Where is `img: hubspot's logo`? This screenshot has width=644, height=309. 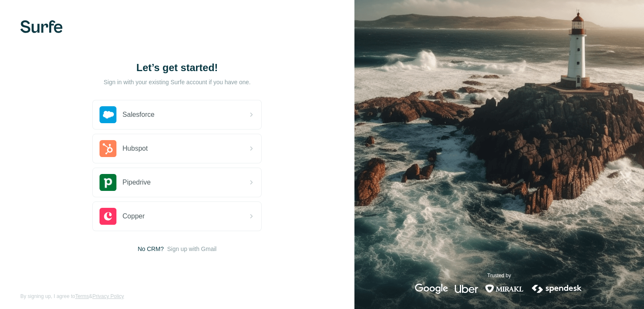
img: hubspot's logo is located at coordinates (108, 148).